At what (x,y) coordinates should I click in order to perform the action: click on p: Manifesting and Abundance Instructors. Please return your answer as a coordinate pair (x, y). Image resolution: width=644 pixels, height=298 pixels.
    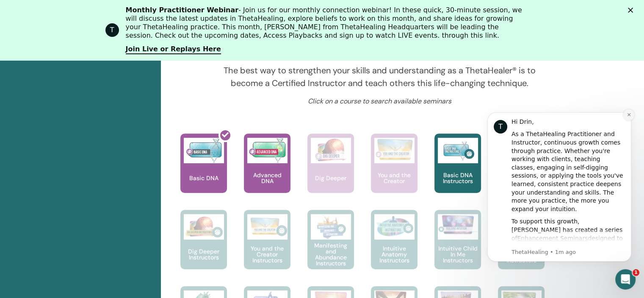
    Looking at the image, I should click on (331, 254).